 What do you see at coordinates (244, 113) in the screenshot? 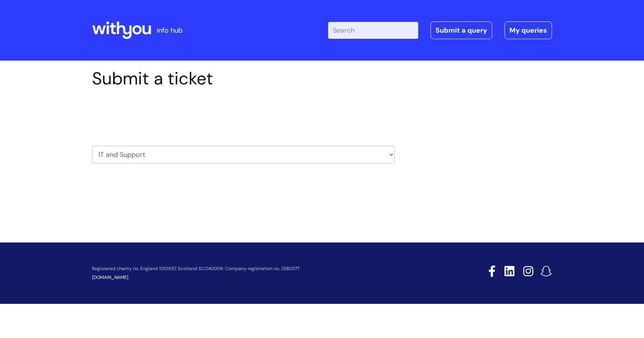
I see `h2: Select issue type` at bounding box center [244, 113].